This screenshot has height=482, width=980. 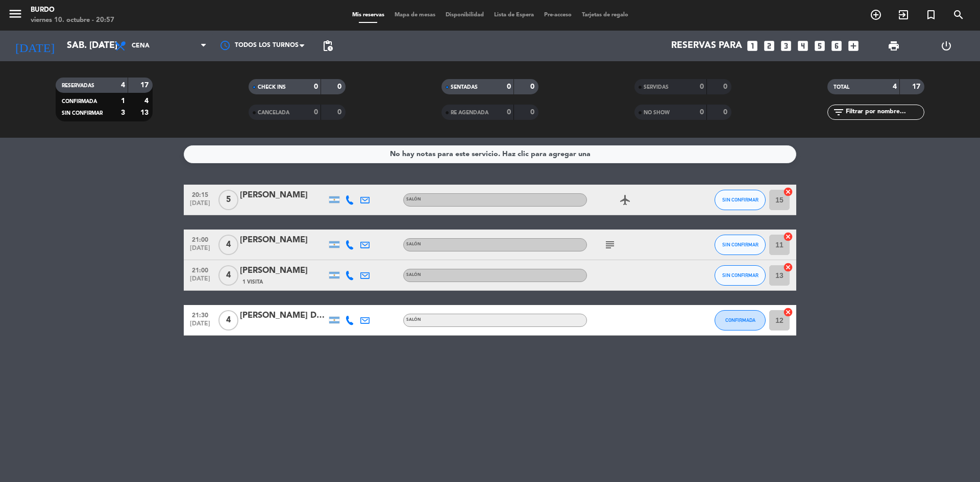 I want to click on i: looks_6, so click(x=836, y=46).